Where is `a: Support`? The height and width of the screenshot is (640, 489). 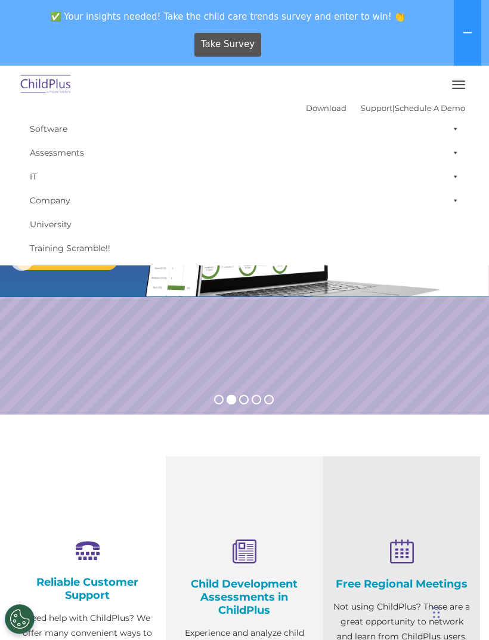
a: Support is located at coordinates (376, 108).